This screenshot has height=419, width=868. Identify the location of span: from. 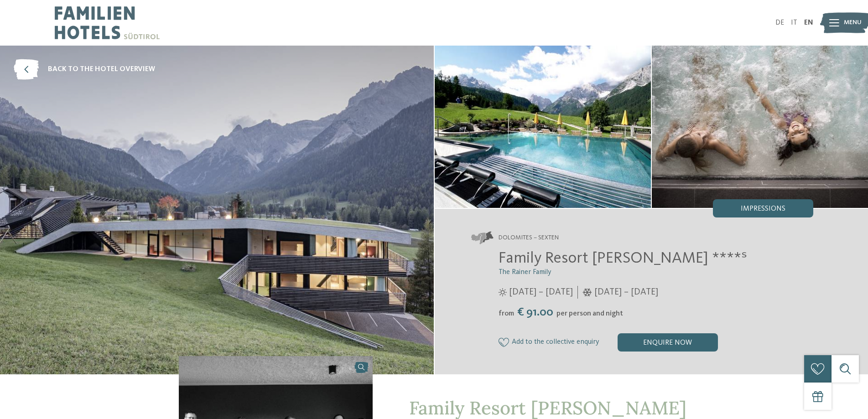
(506, 313).